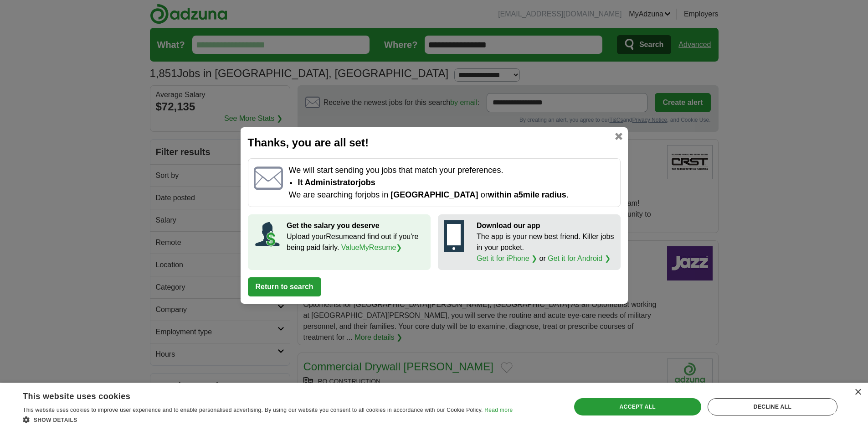 This screenshot has height=431, width=868. I want to click on p: Upload your Resume and find out if you're being paid fairly., so click(355, 242).